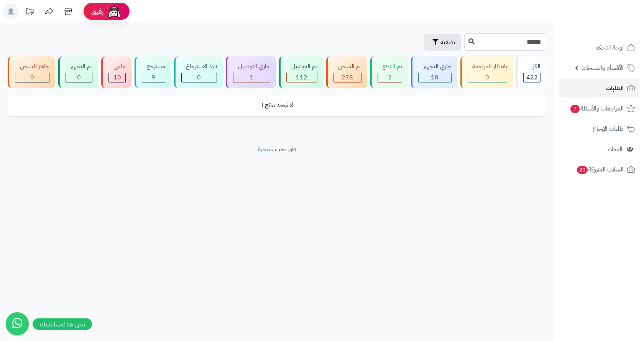  I want to click on span: المراجعات والأسئلة, so click(597, 108).